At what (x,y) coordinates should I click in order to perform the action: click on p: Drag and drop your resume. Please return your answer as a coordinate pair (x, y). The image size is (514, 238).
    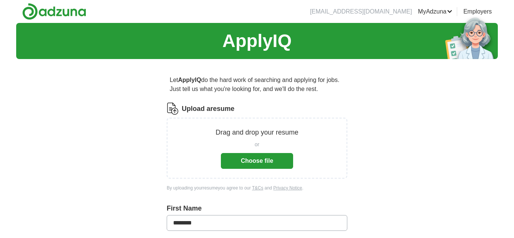
    Looking at the image, I should click on (257, 132).